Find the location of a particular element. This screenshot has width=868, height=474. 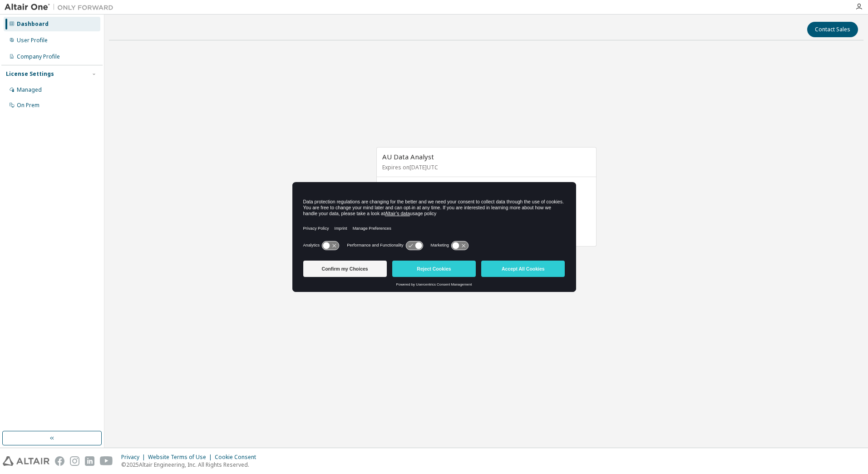

button: Contact Sales is located at coordinates (833, 29).